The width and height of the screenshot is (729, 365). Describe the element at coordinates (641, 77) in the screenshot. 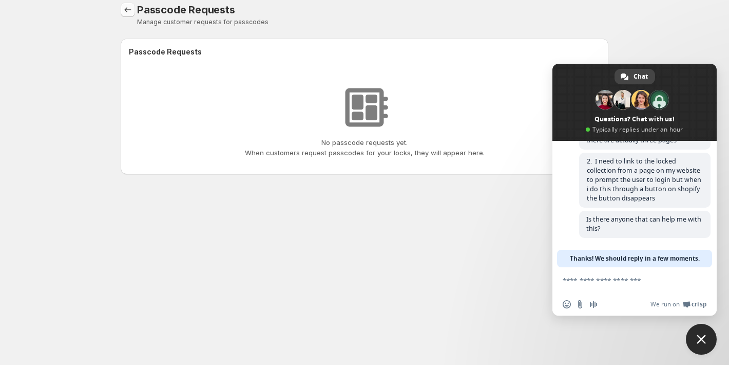

I see `span: Chat` at that location.